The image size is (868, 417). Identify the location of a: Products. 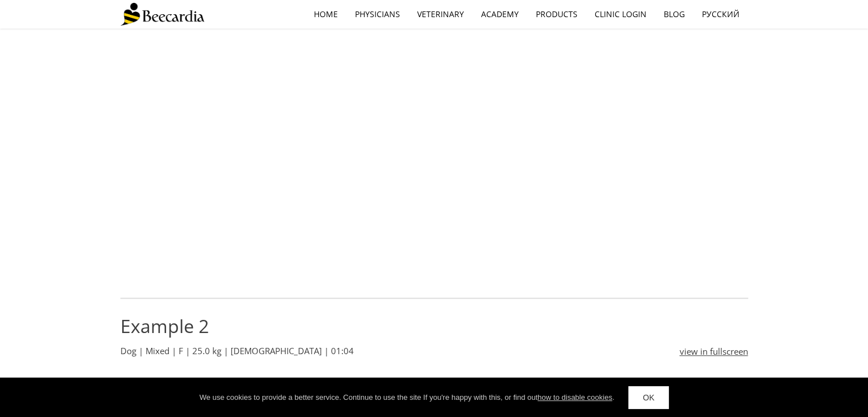
(557, 14).